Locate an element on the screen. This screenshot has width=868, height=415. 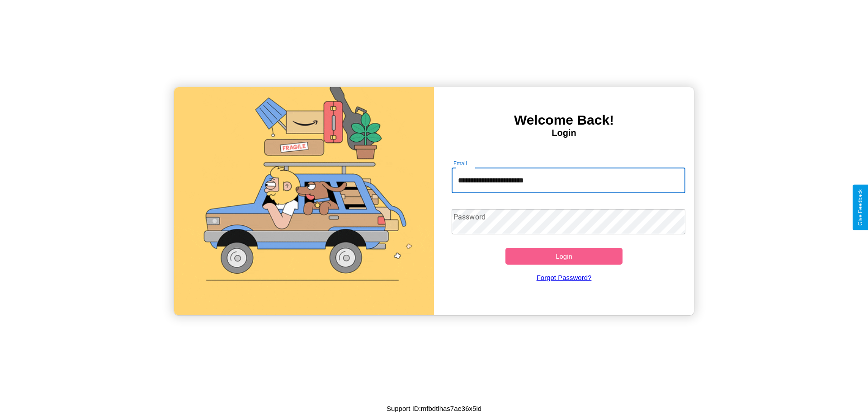
h4: Login is located at coordinates (564, 133).